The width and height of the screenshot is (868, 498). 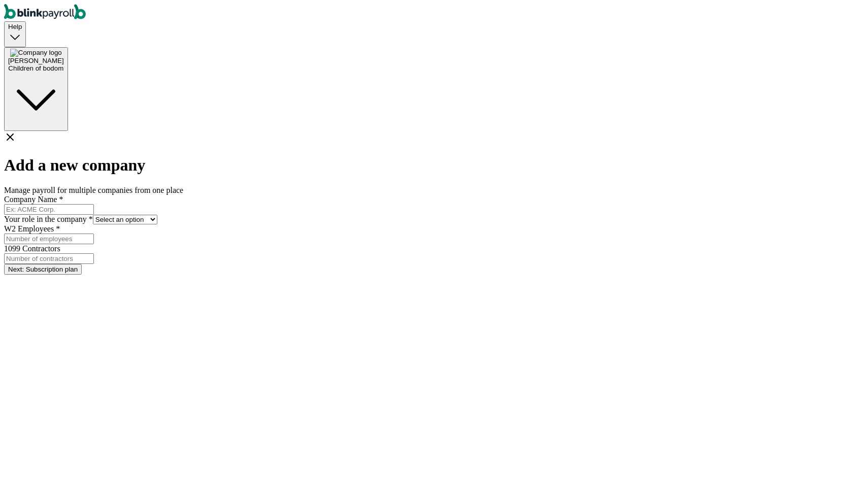 I want to click on h1: Add a new company, so click(x=434, y=165).